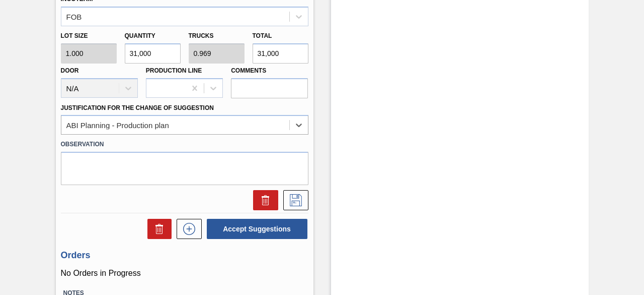 The image size is (644, 295). Describe the element at coordinates (187, 229) in the screenshot. I see `div: New suggestion` at that location.